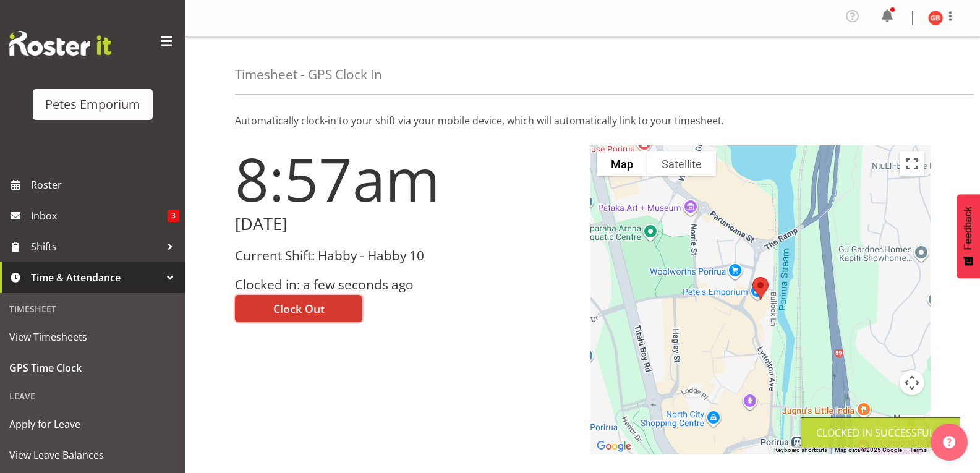 The image size is (980, 473). Describe the element at coordinates (405, 284) in the screenshot. I see `h3: Clocked in: a few seconds ago` at that location.